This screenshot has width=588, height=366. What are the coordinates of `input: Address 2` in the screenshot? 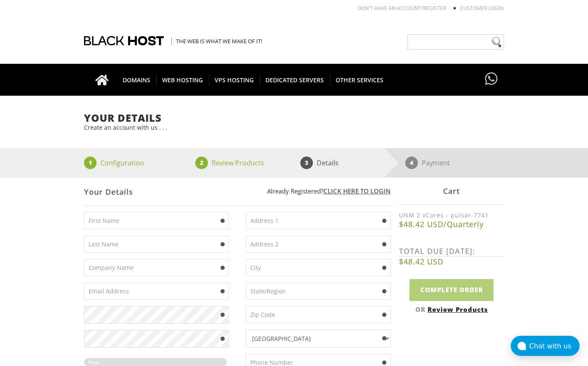 It's located at (318, 244).